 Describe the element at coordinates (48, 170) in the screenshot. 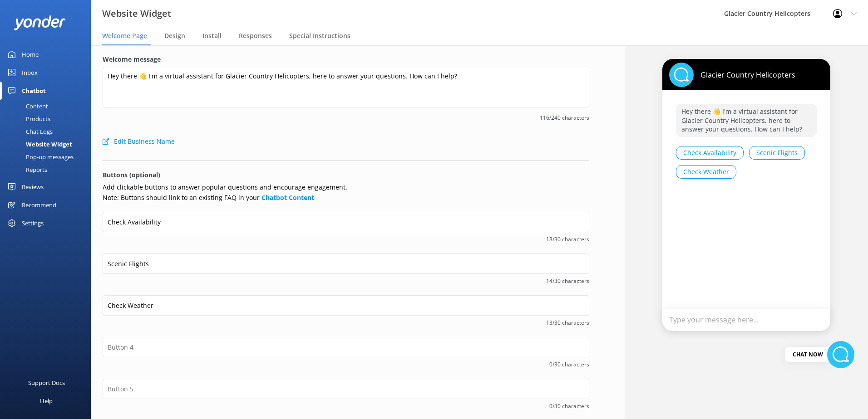

I see `a: Reports` at that location.